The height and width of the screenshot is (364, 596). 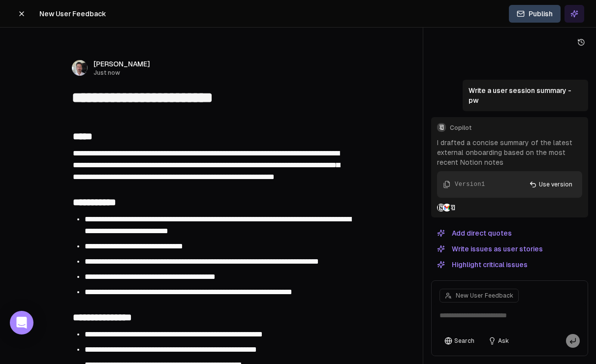 I want to click on div: Version 1, so click(x=470, y=185).